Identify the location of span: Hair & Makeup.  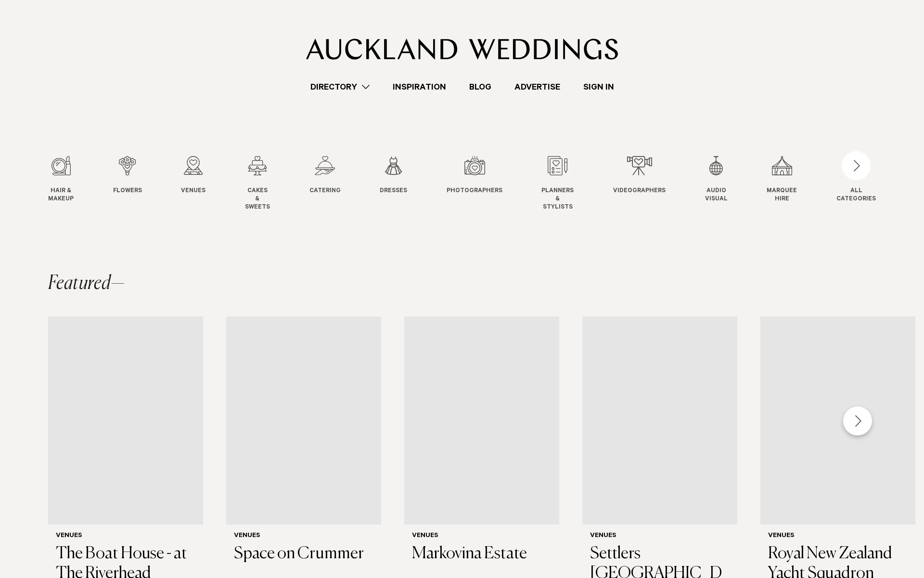
(60, 196).